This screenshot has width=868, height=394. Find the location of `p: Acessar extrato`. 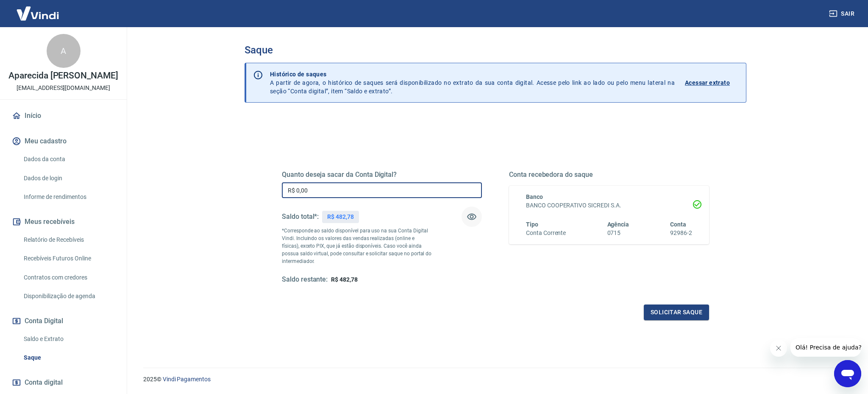

p: Acessar extrato is located at coordinates (707, 82).